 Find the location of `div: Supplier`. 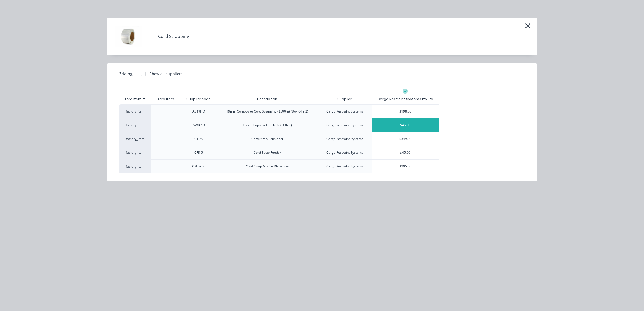

div: Supplier is located at coordinates (345, 99).